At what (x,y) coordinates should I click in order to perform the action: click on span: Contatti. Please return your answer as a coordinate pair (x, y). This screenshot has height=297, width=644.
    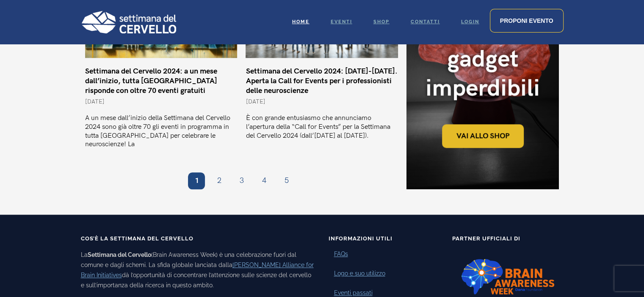
    Looking at the image, I should click on (425, 21).